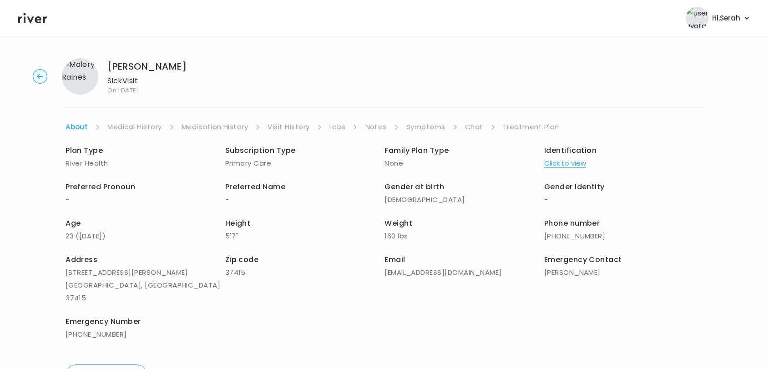 The height and width of the screenshot is (369, 769). What do you see at coordinates (238, 223) in the screenshot?
I see `span: Height` at bounding box center [238, 223].